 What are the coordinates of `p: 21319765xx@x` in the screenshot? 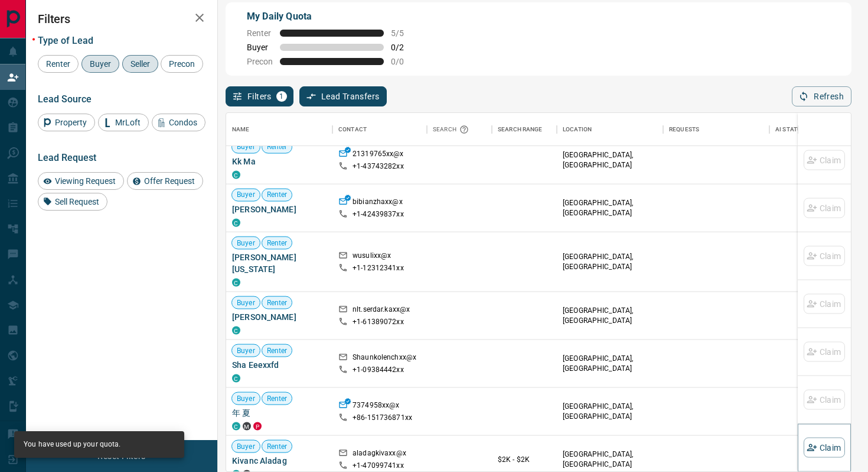 It's located at (378, 154).